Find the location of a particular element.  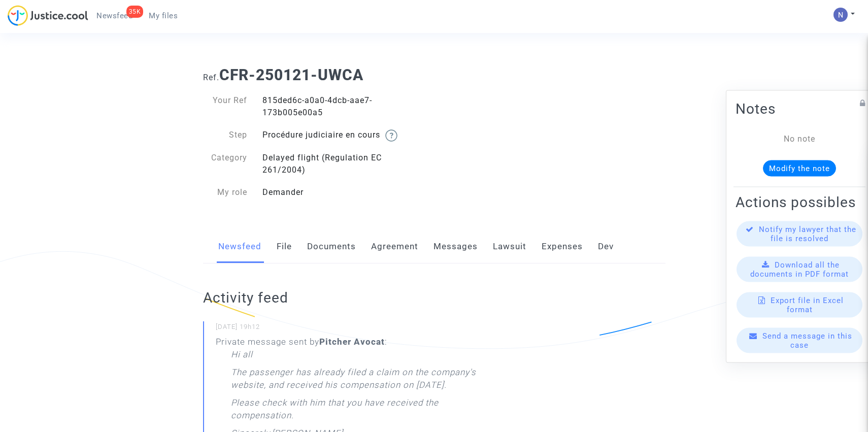

span: Newsfeed is located at coordinates (114, 15).